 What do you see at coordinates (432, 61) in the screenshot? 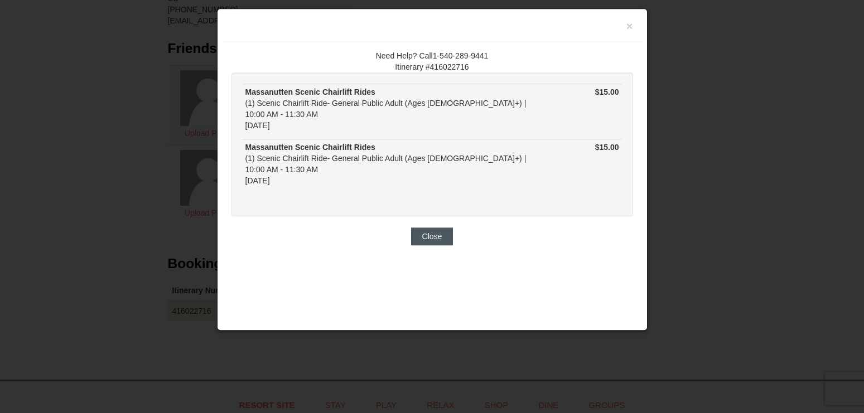
I see `div: Need Help? Call1-540-289-9441 Itinerary #416022716` at bounding box center [432, 61].